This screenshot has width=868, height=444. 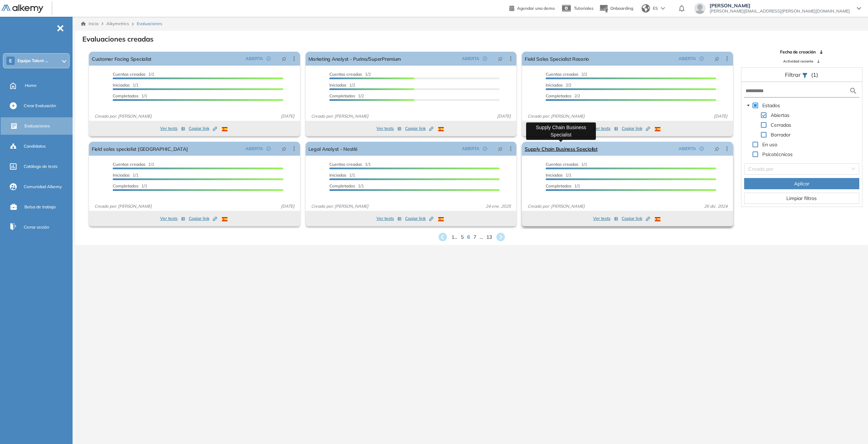 I want to click on a: Inicio, so click(x=90, y=24).